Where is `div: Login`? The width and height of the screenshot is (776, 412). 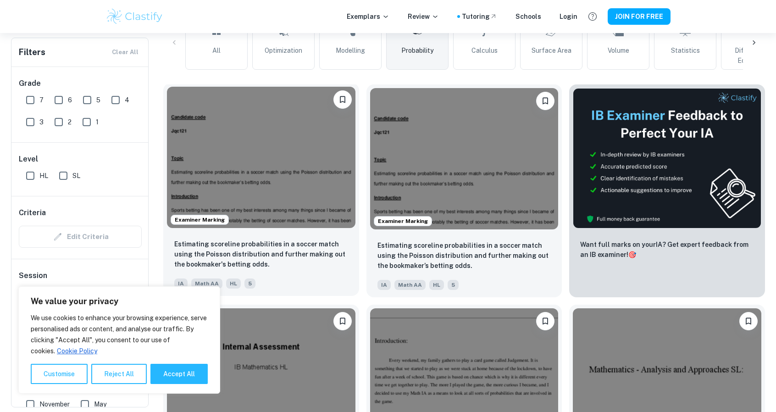
div: Login is located at coordinates (568, 17).